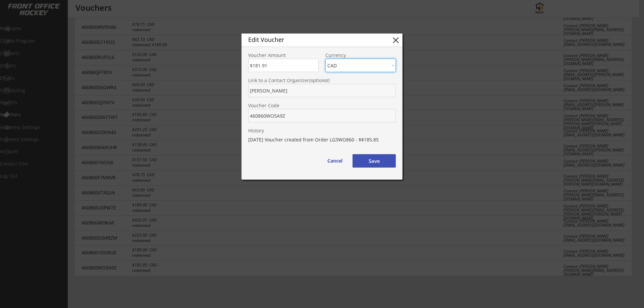 The height and width of the screenshot is (308, 644). I want to click on button: Cancel, so click(335, 161).